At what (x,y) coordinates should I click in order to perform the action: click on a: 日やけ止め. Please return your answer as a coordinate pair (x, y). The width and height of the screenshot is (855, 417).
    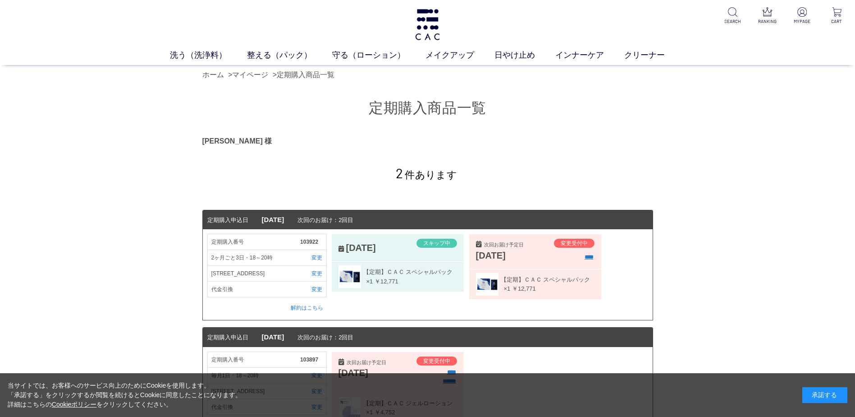
    Looking at the image, I should click on (525, 55).